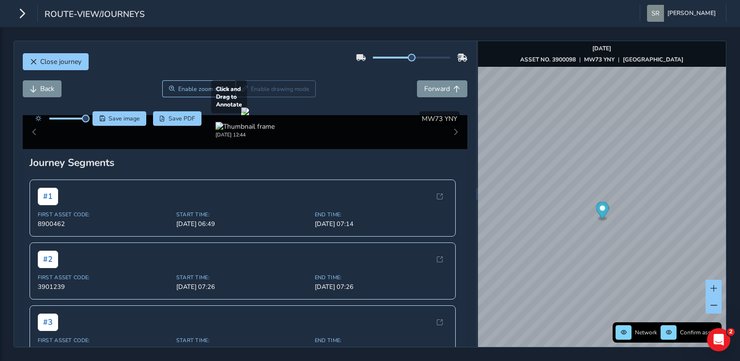 Image resolution: width=740 pixels, height=361 pixels. What do you see at coordinates (94, 15) in the screenshot?
I see `span: route-view/journeys` at bounding box center [94, 15].